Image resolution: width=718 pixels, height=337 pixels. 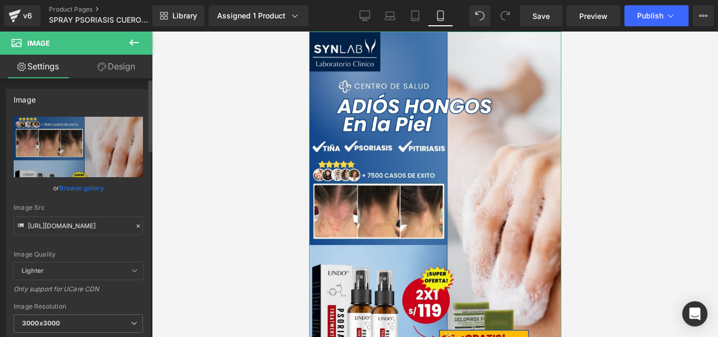 What do you see at coordinates (594, 16) in the screenshot?
I see `a: Preview` at bounding box center [594, 16].